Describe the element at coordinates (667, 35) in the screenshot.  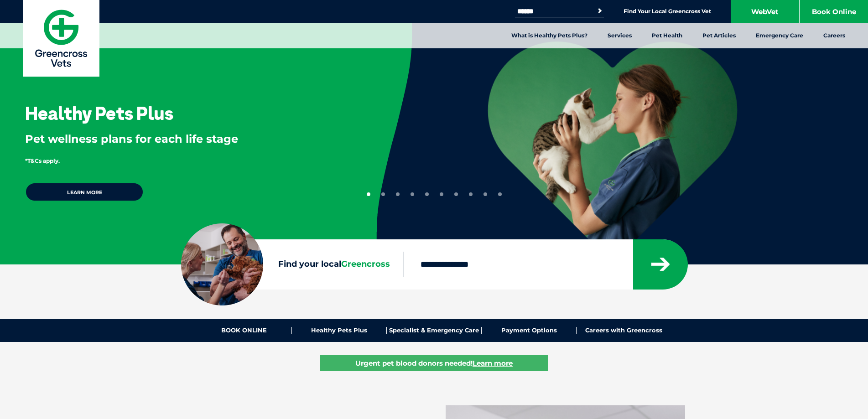
I see `a: Pet Health` at that location.